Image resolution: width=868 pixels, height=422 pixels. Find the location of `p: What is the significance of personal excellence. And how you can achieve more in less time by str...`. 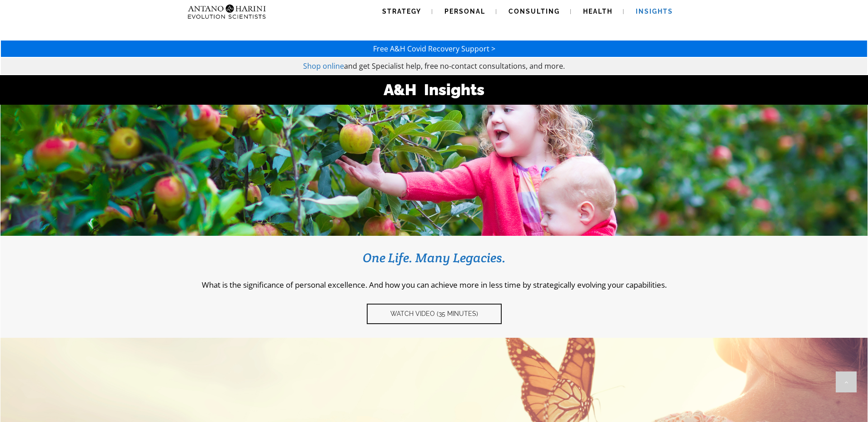

p: What is the significance of personal excellence. And how you can achieve more in less time by str... is located at coordinates (434, 284).